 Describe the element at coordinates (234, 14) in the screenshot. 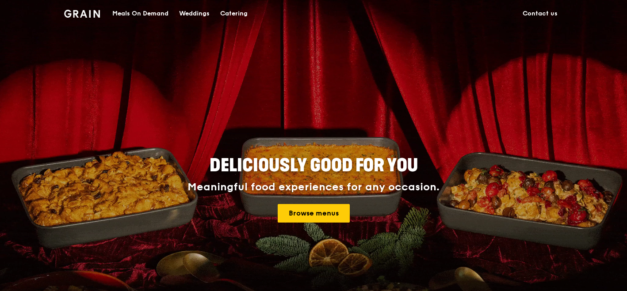

I see `div: Catering` at that location.